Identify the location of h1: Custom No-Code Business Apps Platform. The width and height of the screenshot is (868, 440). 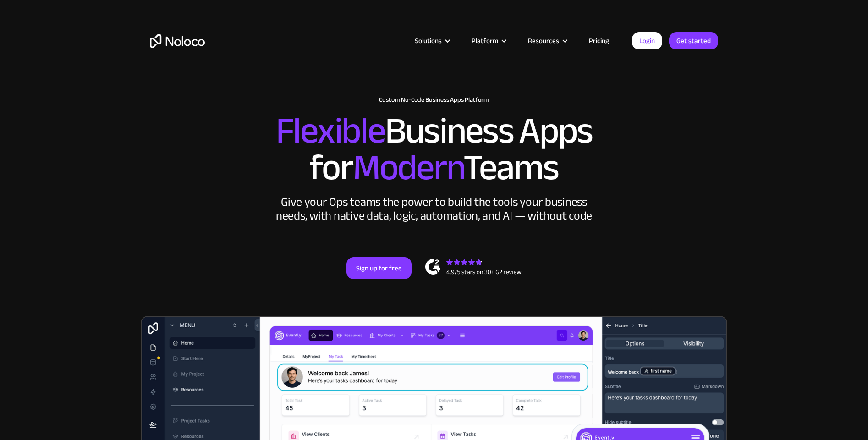
(434, 100).